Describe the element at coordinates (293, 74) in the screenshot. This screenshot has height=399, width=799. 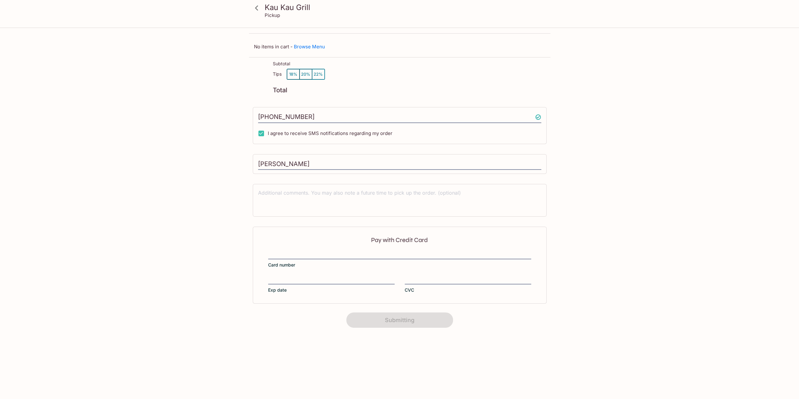
I see `button: 18%` at that location.